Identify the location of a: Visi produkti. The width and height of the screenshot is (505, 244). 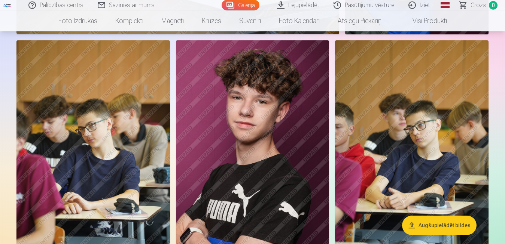
(424, 21).